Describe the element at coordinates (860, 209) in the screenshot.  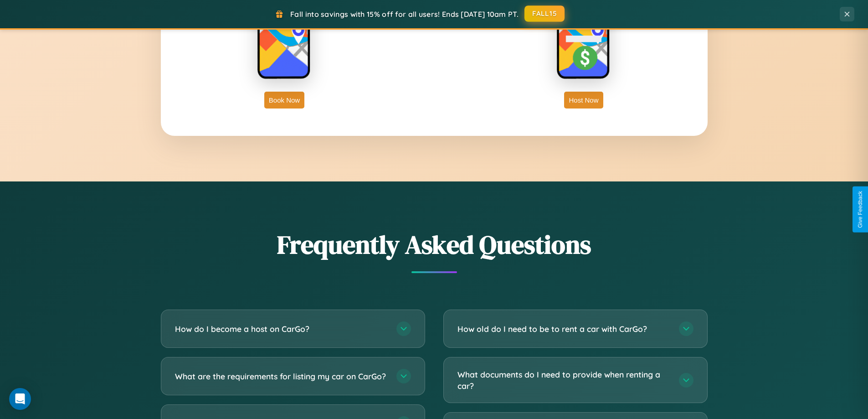
I see `div: Give Feedback` at that location.